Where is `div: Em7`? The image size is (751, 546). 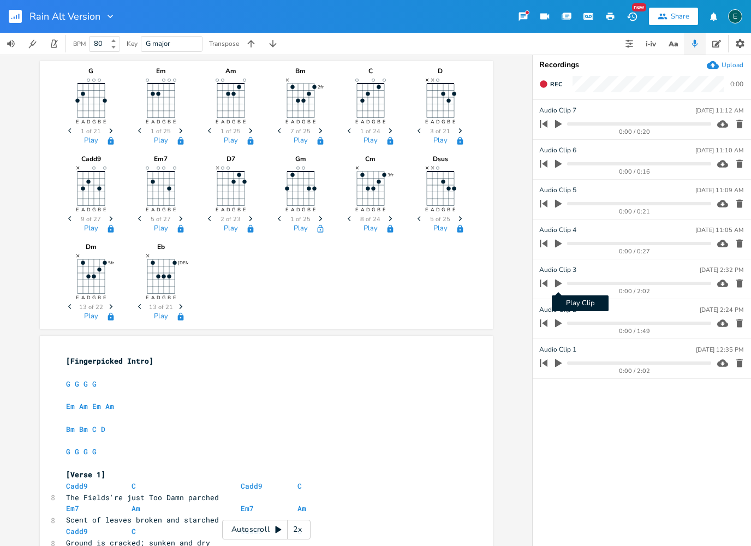
div: Em7 is located at coordinates (161, 159).